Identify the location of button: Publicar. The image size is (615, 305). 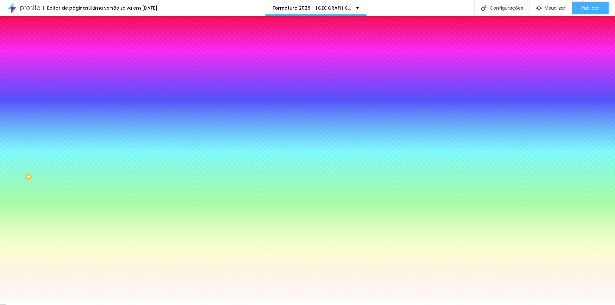
(590, 8).